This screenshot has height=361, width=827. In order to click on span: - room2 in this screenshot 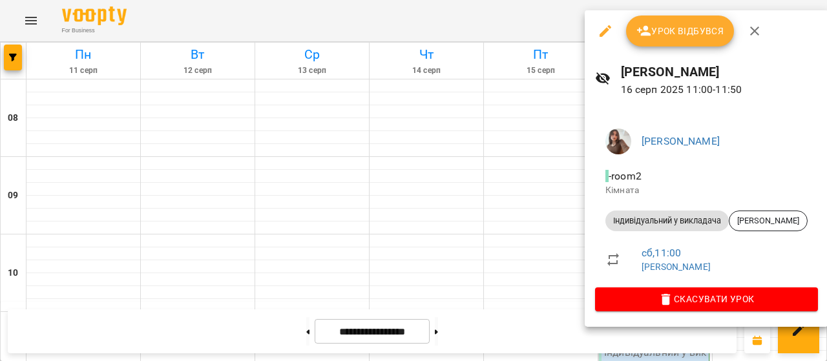, I will do `click(625, 176)`.